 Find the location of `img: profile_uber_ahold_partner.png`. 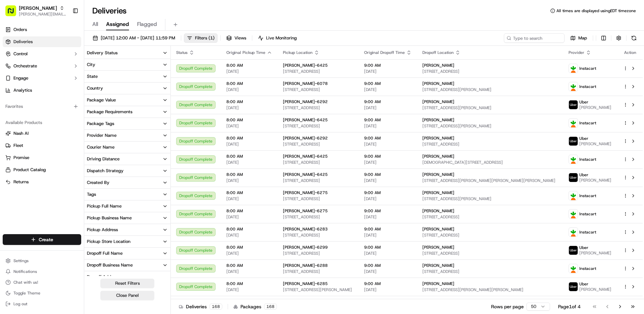

img: profile_uber_ahold_partner.png is located at coordinates (573, 178).